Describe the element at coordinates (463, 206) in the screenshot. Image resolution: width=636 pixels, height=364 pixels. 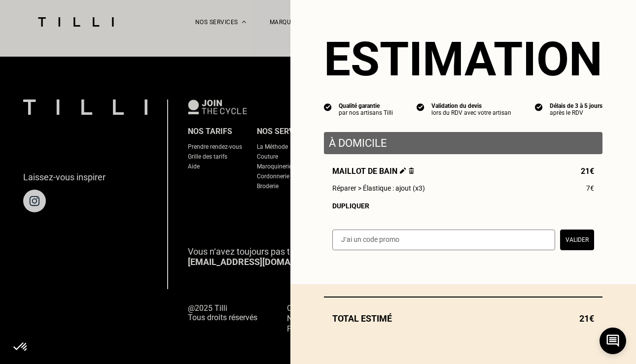
I see `div: Dupliquer` at that location.